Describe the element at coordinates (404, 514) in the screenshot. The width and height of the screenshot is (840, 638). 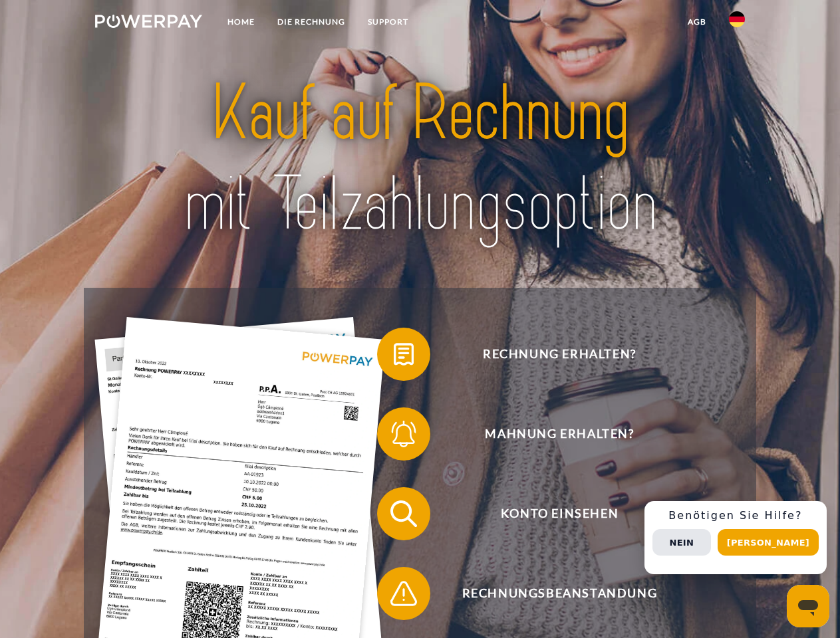
I see `img: qb_search.svg` at that location.